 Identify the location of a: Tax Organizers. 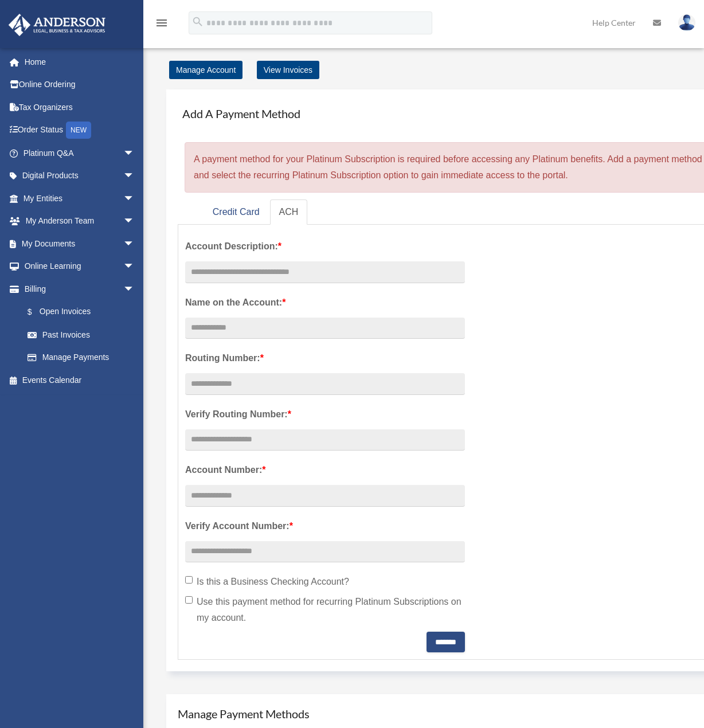
(79, 107).